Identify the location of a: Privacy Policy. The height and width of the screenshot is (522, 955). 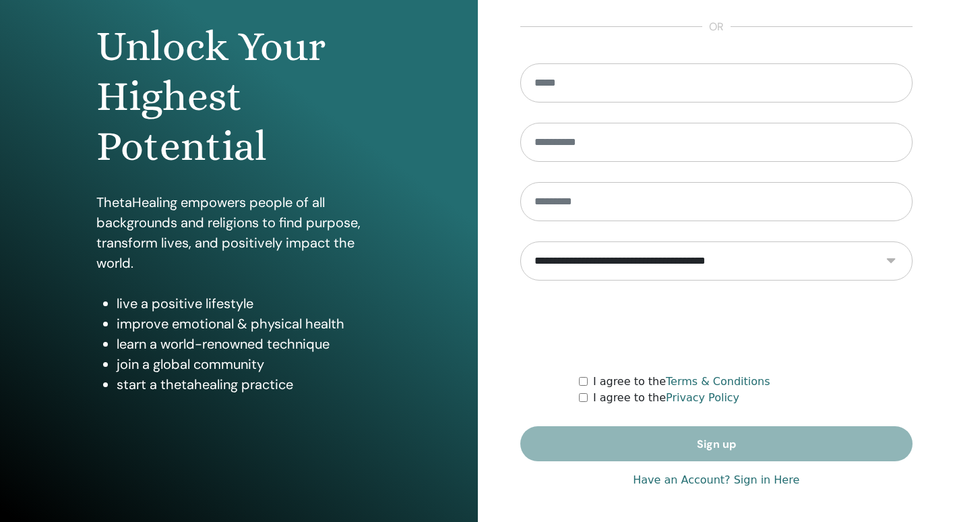
(702, 397).